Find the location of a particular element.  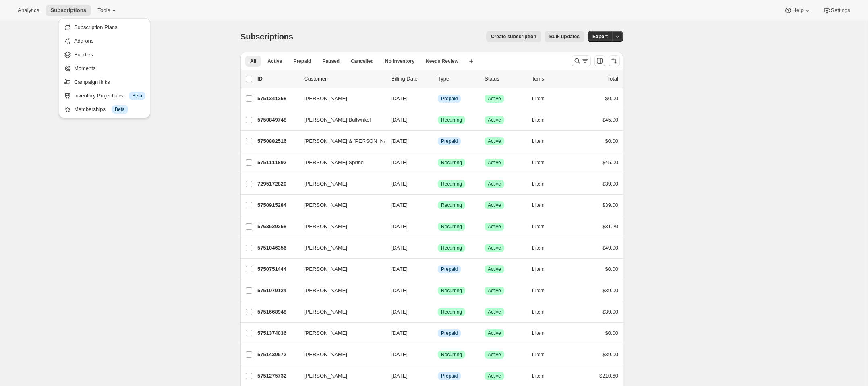

button: Customize table column order and visibility is located at coordinates (599, 61).